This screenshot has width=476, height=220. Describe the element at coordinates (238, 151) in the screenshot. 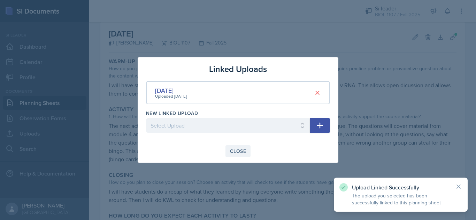

I see `button: Close` at that location.